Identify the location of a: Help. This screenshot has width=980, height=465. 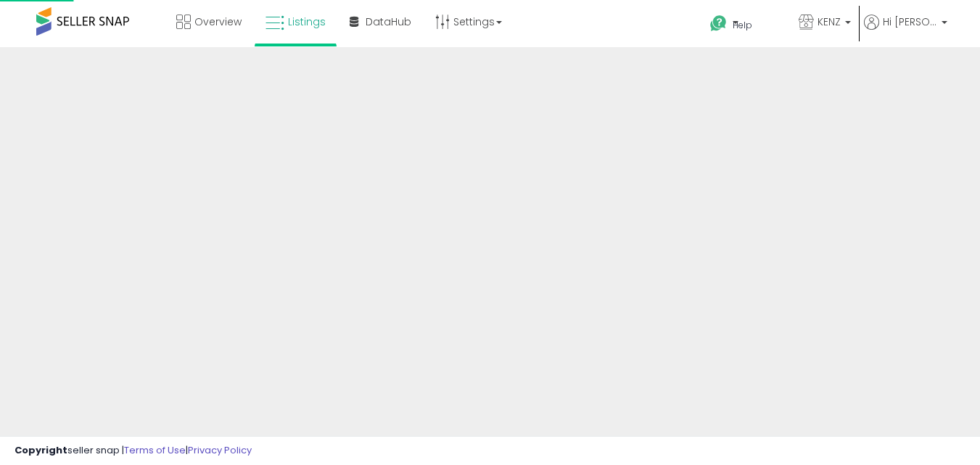
(742, 26).